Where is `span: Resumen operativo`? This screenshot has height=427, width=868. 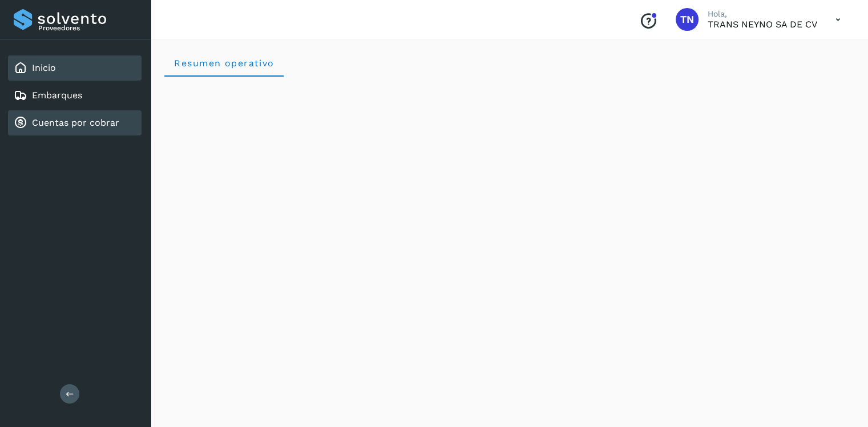 span: Resumen operativo is located at coordinates (224, 63).